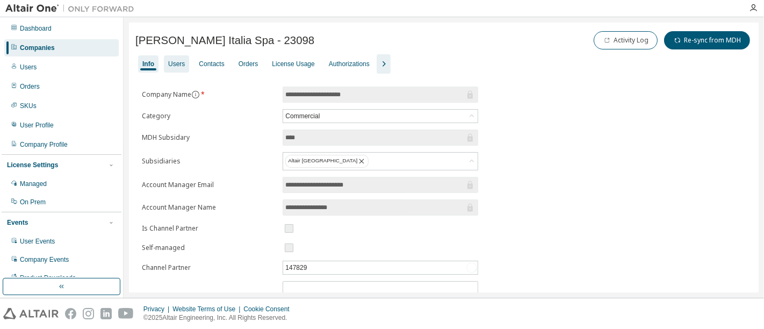  What do you see at coordinates (209, 268) in the screenshot?
I see `label: Channel Partner` at bounding box center [209, 268].